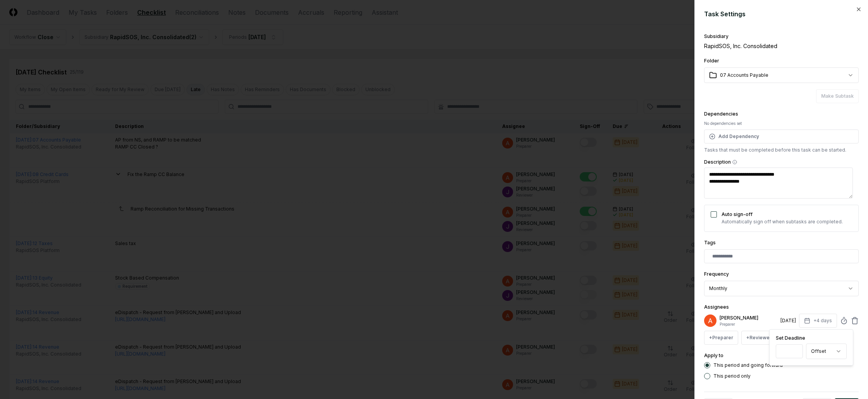 The image size is (868, 399). Describe the element at coordinates (782, 222) in the screenshot. I see `p: Automatically sign off when subtasks are completed.` at that location.